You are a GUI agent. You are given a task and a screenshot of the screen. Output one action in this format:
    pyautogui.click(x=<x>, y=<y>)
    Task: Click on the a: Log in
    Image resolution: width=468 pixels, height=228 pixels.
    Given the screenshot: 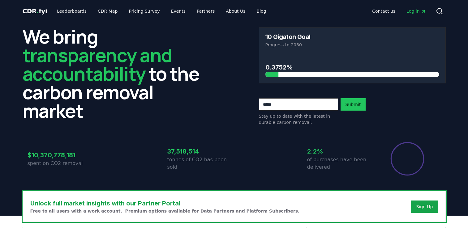 What is the action you would take?
    pyautogui.click(x=416, y=11)
    